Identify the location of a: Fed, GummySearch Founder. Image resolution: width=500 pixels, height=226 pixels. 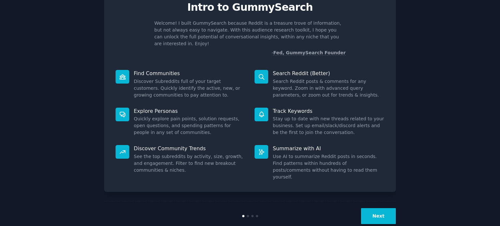
(309, 53).